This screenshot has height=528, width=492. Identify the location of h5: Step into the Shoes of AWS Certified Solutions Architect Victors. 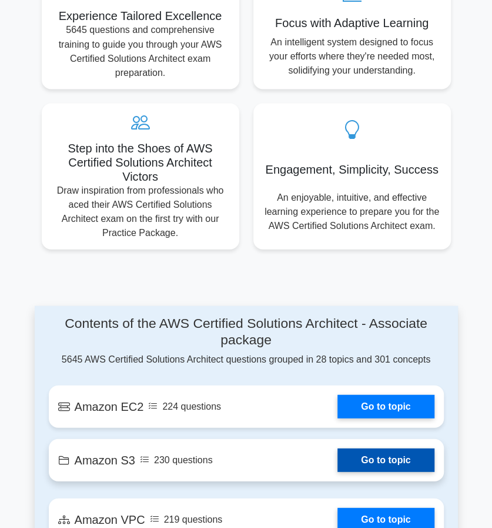
(141, 162).